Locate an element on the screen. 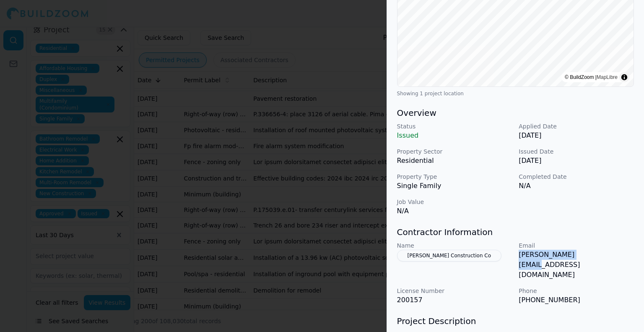 This screenshot has height=332, width=644. p: Issued Date is located at coordinates (576, 152).